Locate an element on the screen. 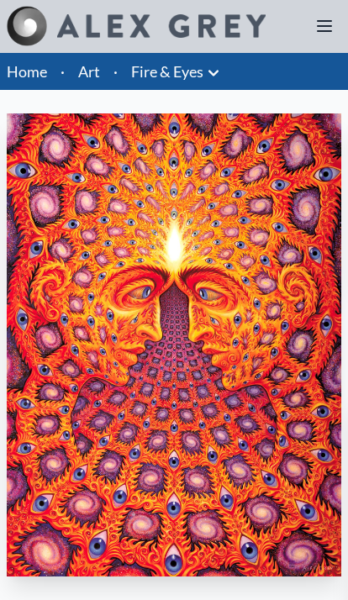  img: One-2000-Alex-Grey-watermarked.jpg is located at coordinates (174, 345).